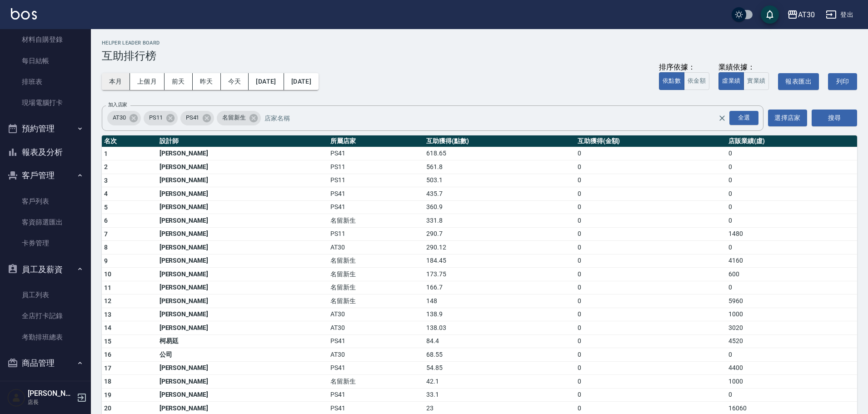  What do you see at coordinates (108, 368) in the screenshot?
I see `span: 17` at bounding box center [108, 368].